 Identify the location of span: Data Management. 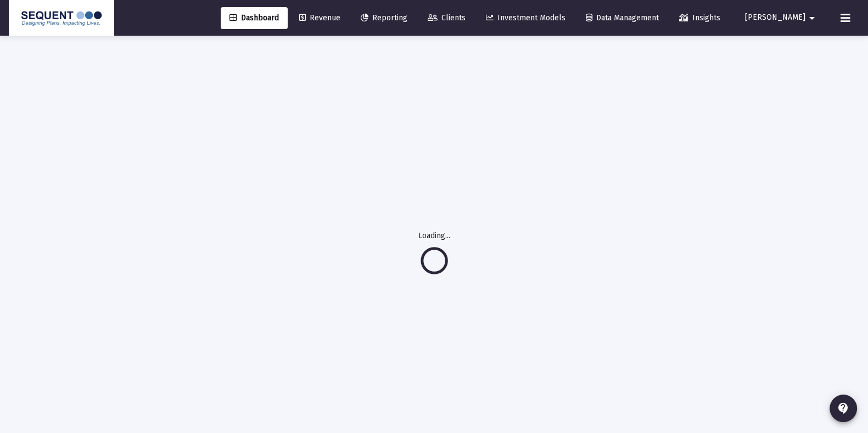
(622, 17).